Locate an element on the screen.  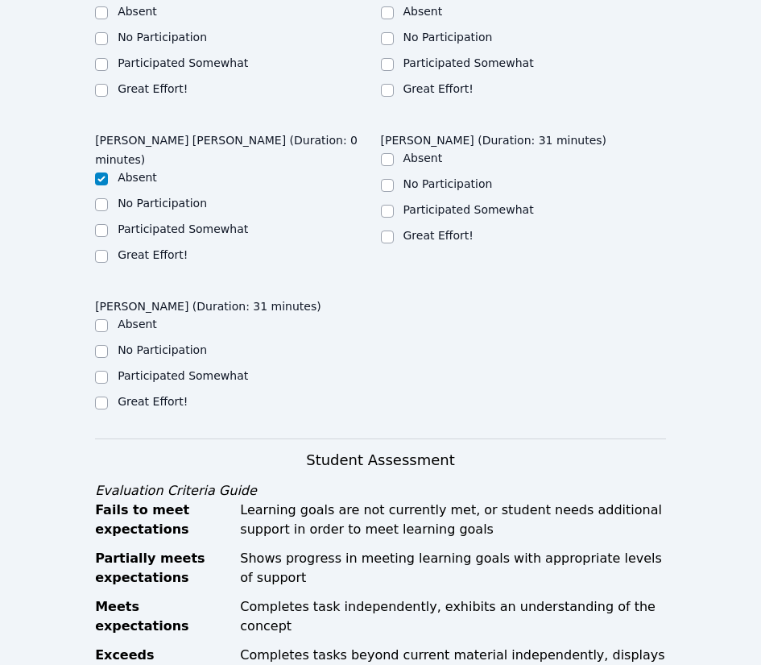
div: Shows progress in meeting learning goals with appropriate levels of support is located at coordinates (453, 568).